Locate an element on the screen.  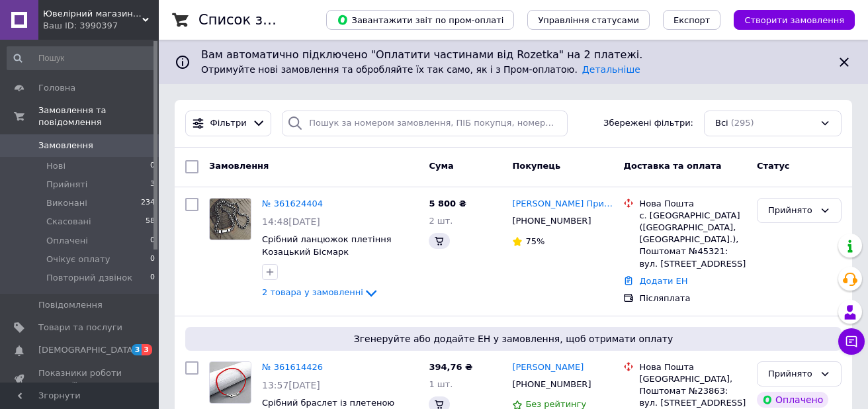
span: (295) is located at coordinates (743, 123).